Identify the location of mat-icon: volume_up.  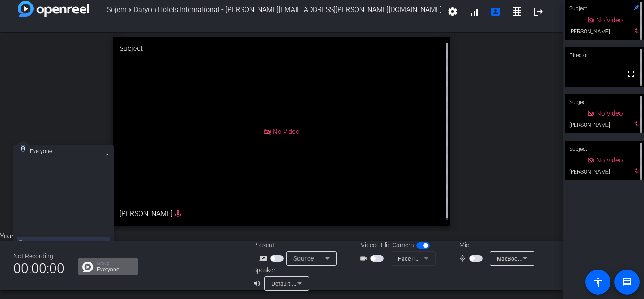
(259, 283).